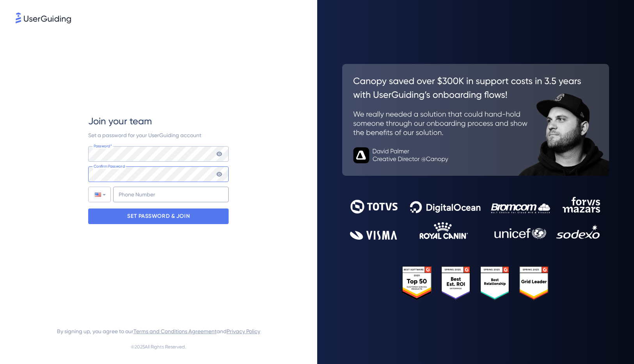 The height and width of the screenshot is (364, 634). I want to click on span: Join your team, so click(120, 121).